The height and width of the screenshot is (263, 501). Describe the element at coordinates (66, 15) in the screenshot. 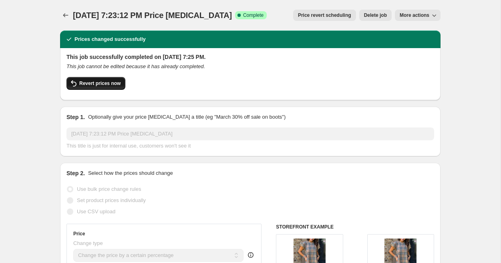

I see `button: Price change jobs` at that location.